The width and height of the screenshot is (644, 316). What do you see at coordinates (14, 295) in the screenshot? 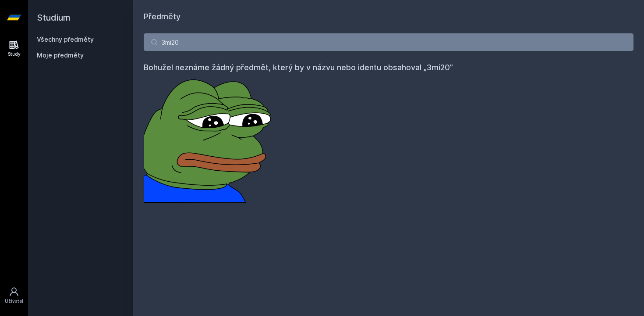
I see `a: Uživatel` at bounding box center [14, 295].